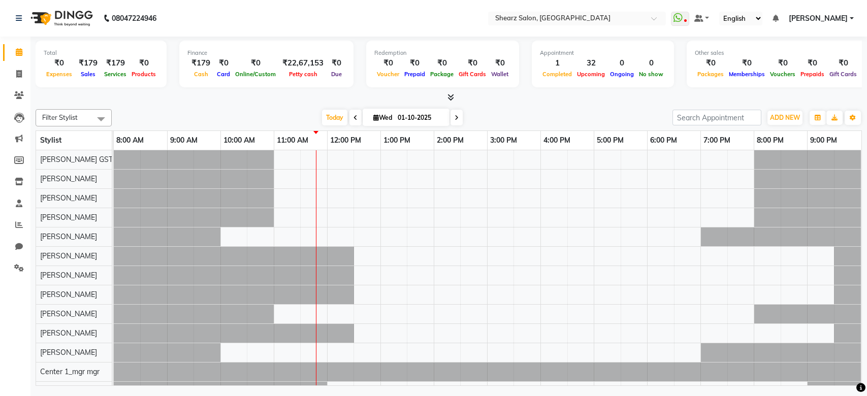  Describe the element at coordinates (345, 140) in the screenshot. I see `a: 12:00 PM` at that location.